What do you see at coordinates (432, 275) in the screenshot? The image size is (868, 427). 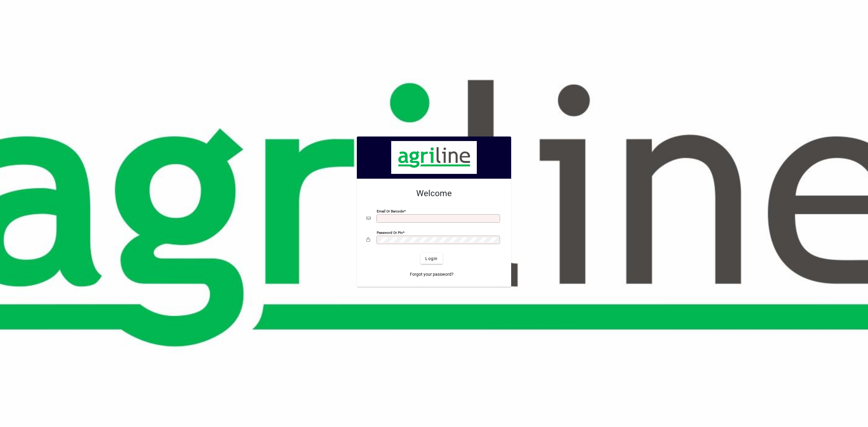 I see `span: Forgot your password?` at bounding box center [432, 275].